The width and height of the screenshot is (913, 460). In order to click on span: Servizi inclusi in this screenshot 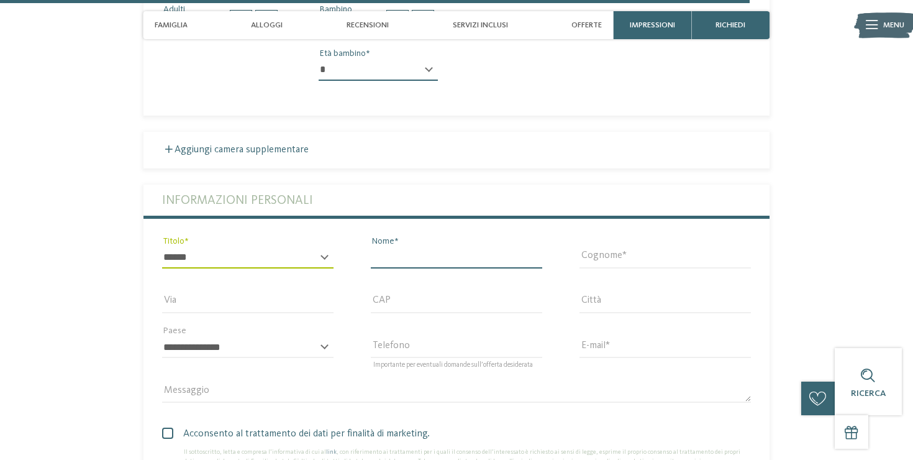, I will do `click(480, 25)`.